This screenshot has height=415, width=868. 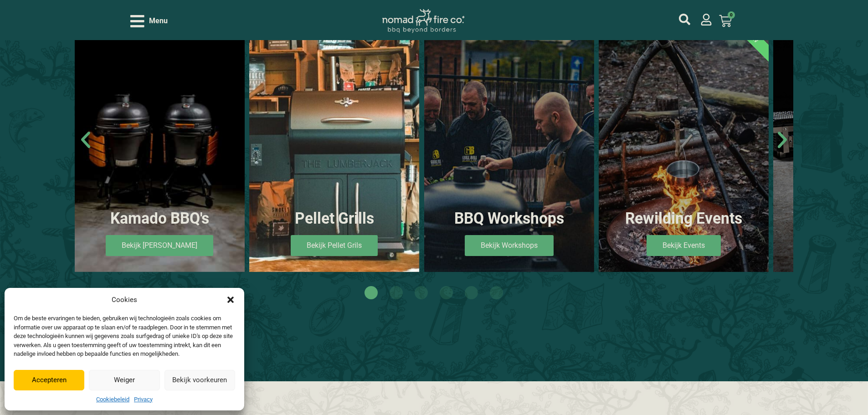 I want to click on span: Ga naar slide 1, so click(x=371, y=292).